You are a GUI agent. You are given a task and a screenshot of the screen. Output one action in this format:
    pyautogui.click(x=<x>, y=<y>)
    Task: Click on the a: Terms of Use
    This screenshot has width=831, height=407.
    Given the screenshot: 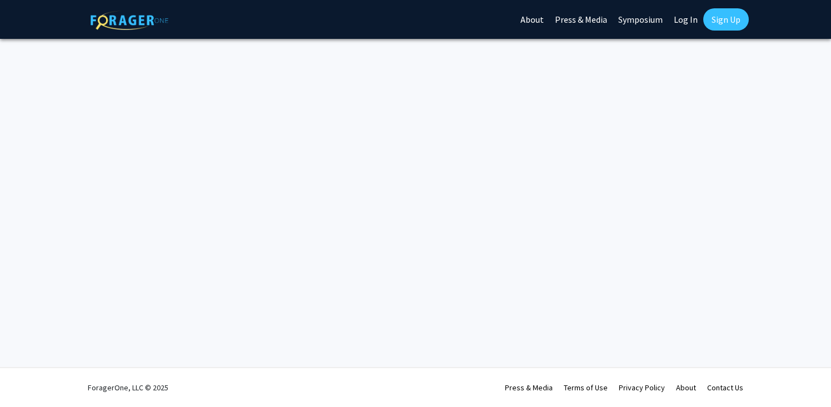 What is the action you would take?
    pyautogui.click(x=585, y=388)
    